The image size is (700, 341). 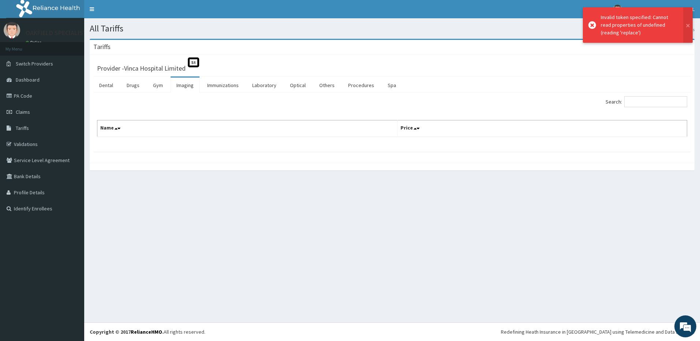 What do you see at coordinates (81, 46) in the screenshot?
I see `div: Chat with us now` at bounding box center [81, 46].